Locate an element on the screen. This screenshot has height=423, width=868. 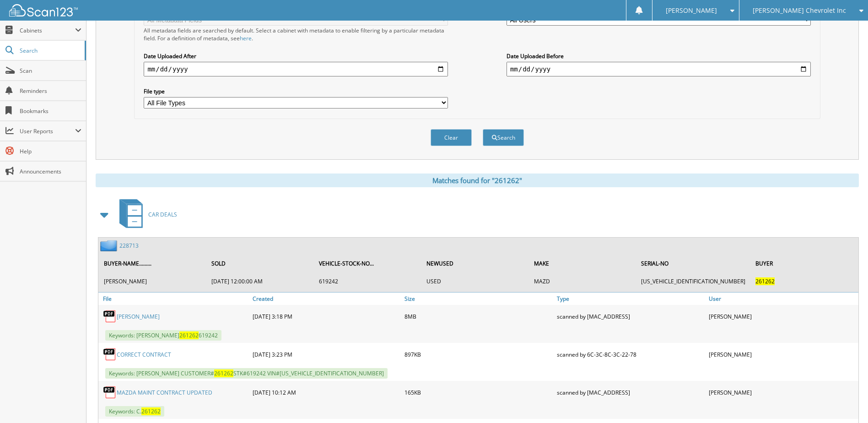
a: MAZDA MAINT CONTRACT UPDATED is located at coordinates (164, 392).